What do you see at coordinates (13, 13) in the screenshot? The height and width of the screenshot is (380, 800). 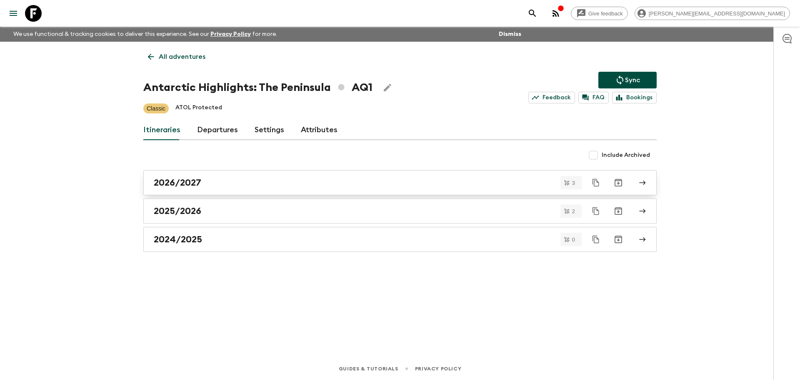 I see `button: menu` at bounding box center [13, 13].